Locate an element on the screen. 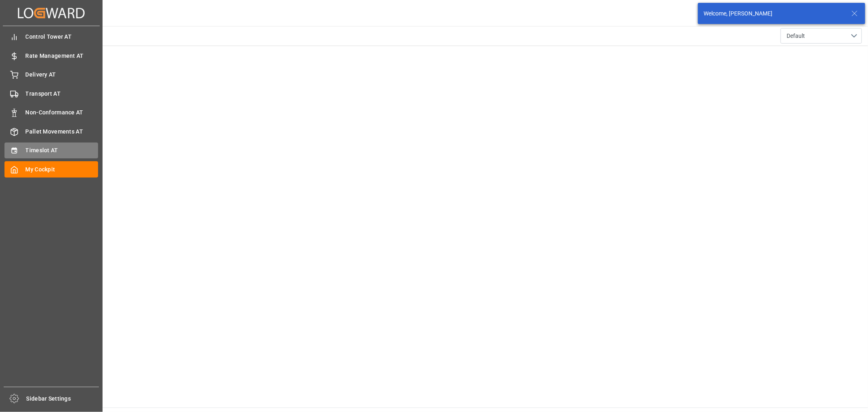 The height and width of the screenshot is (412, 868). span: Control Tower AT is located at coordinates (61, 37).